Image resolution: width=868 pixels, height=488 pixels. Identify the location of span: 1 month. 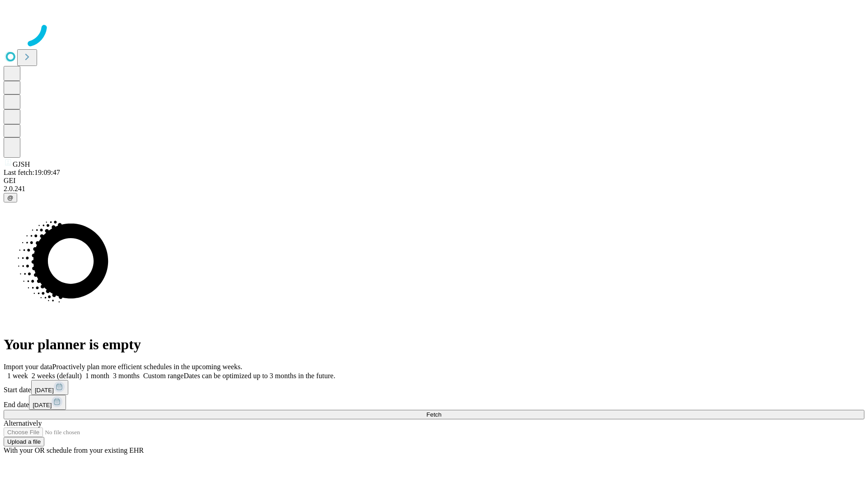
(97, 375).